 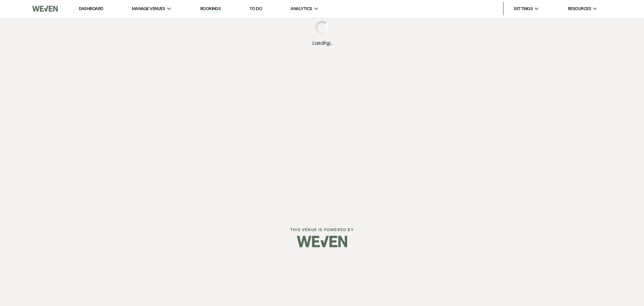 I want to click on span: Manage Venues, so click(x=148, y=9).